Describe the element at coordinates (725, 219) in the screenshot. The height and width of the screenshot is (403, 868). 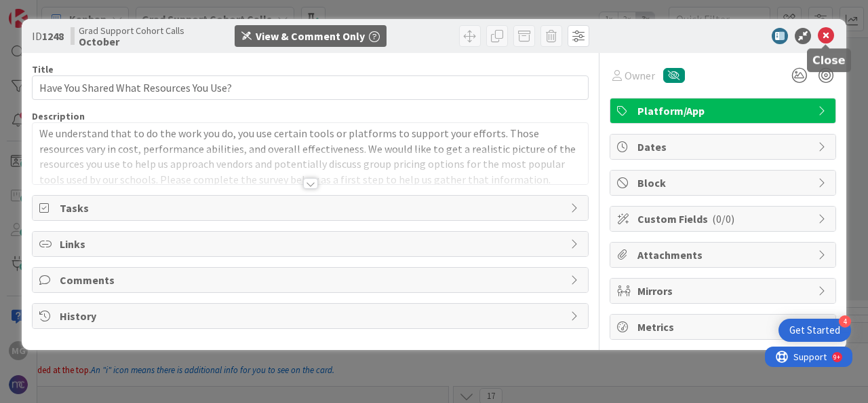
I see `span: Custom Fields` at that location.